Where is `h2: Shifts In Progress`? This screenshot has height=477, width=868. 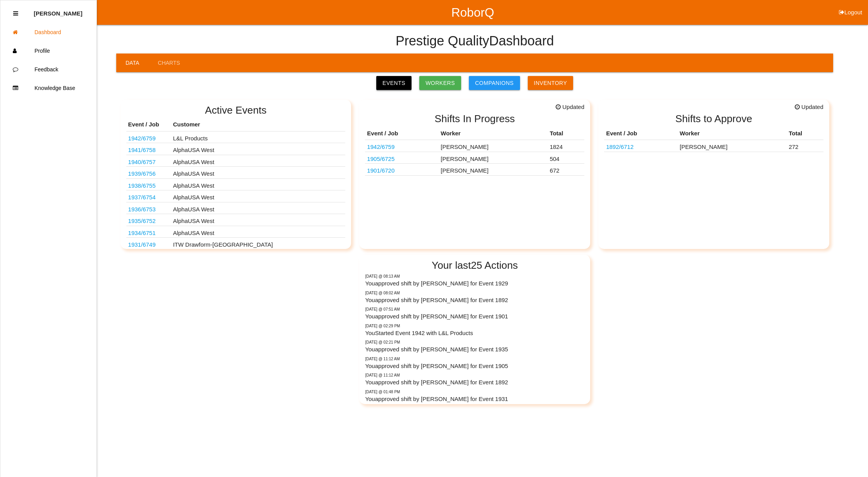
h2: Shifts In Progress is located at coordinates (475, 118).